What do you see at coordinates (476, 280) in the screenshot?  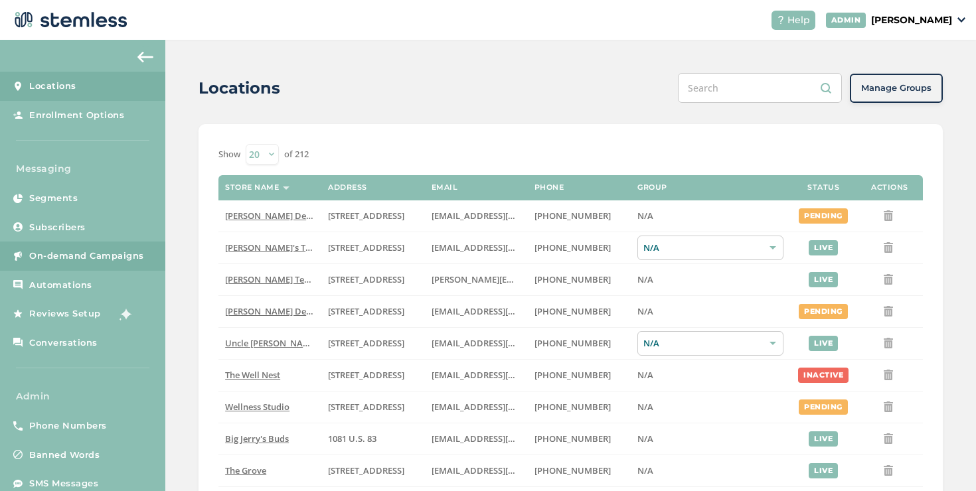 I see `label: swapnil@stemless.co` at bounding box center [476, 280].